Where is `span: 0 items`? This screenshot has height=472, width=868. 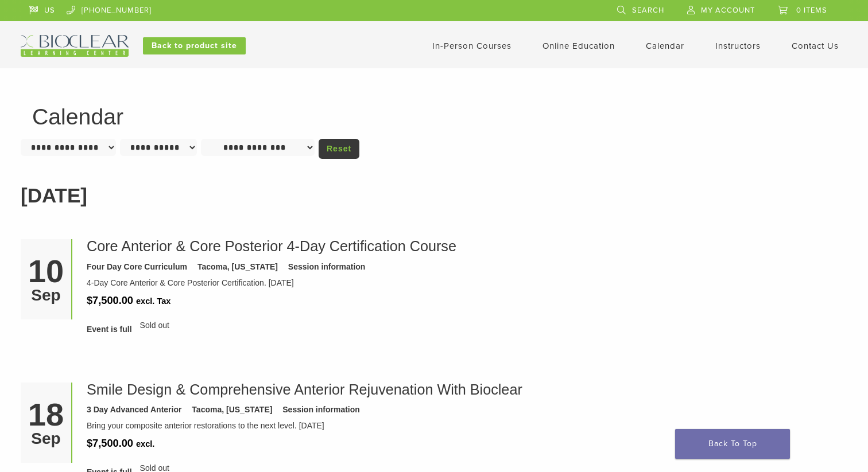 span: 0 items is located at coordinates (812, 11).